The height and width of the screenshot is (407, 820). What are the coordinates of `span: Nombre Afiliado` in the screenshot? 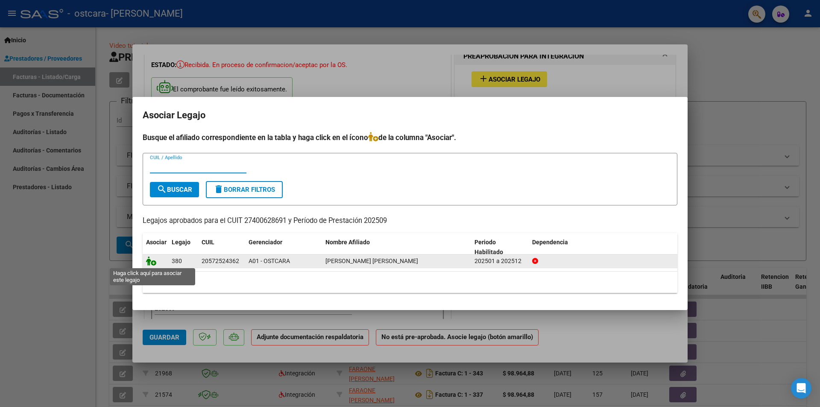 It's located at (348, 242).